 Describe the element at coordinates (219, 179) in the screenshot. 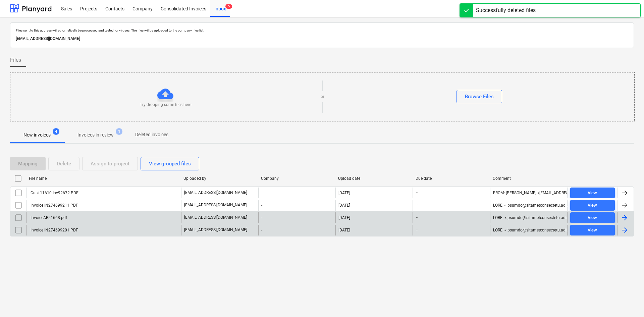

I see `div: Uploaded by` at that location.